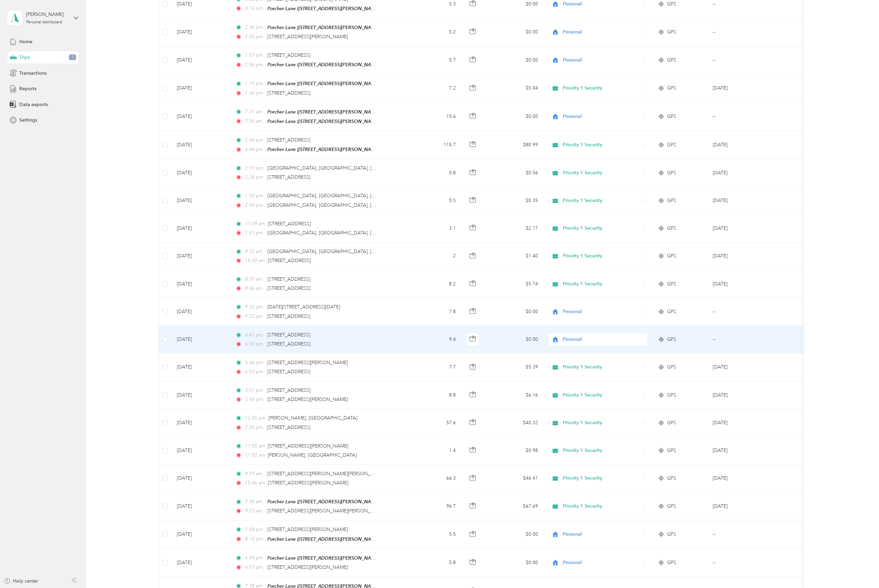  What do you see at coordinates (255, 178) in the screenshot?
I see `span: 2:28 pm` at bounding box center [255, 178].